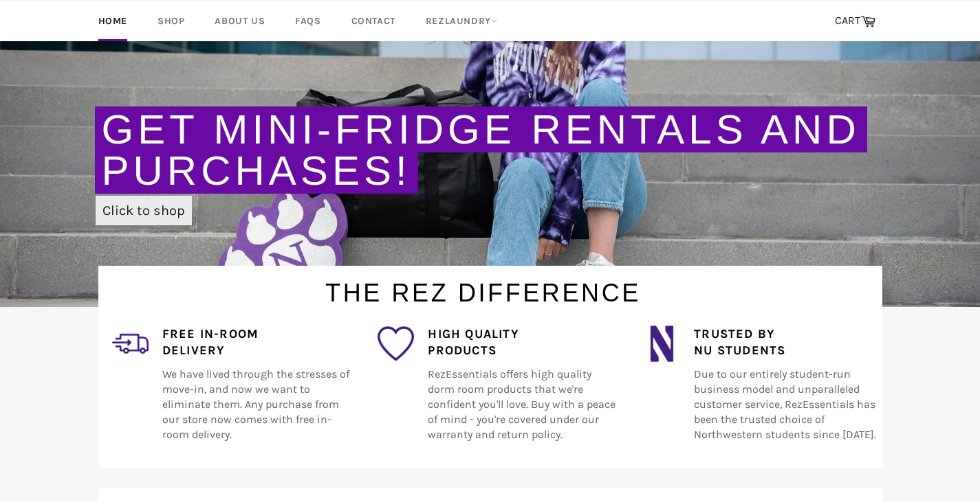 The image size is (980, 502). What do you see at coordinates (480, 150) in the screenshot?
I see `a: Get Mini-Fridge Rentals and Purchases!` at bounding box center [480, 150].